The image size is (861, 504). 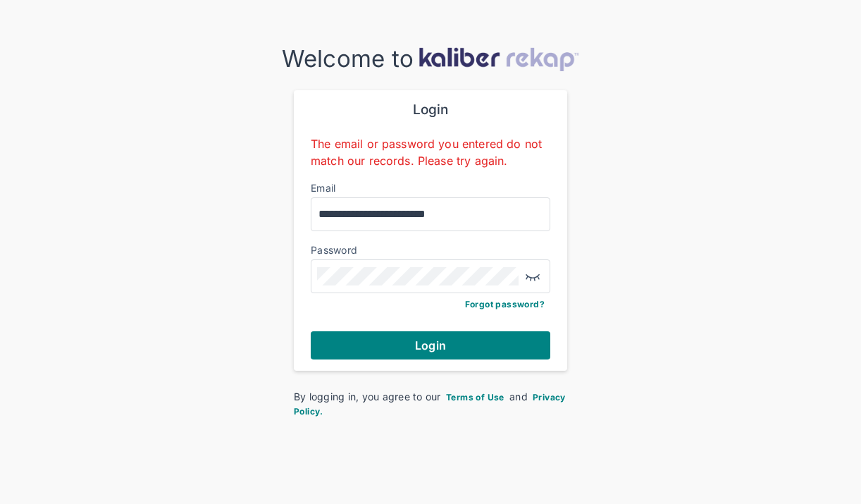 I want to click on div: Login, so click(x=430, y=110).